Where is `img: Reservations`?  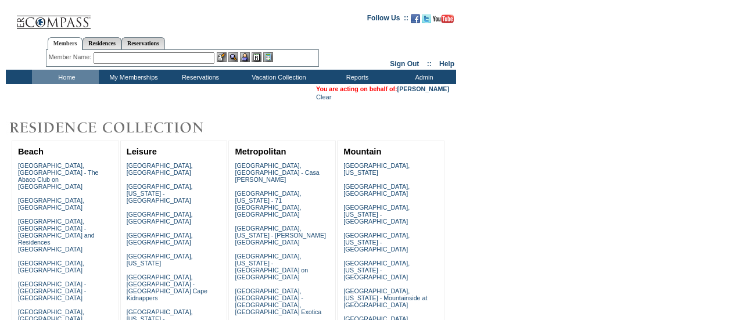
img: Reservations is located at coordinates (256, 57).